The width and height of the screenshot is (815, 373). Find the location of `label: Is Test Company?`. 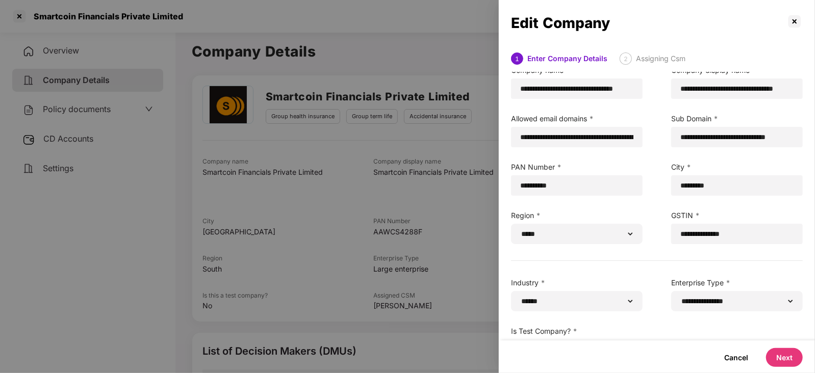

label: Is Test Company? is located at coordinates (577, 331).